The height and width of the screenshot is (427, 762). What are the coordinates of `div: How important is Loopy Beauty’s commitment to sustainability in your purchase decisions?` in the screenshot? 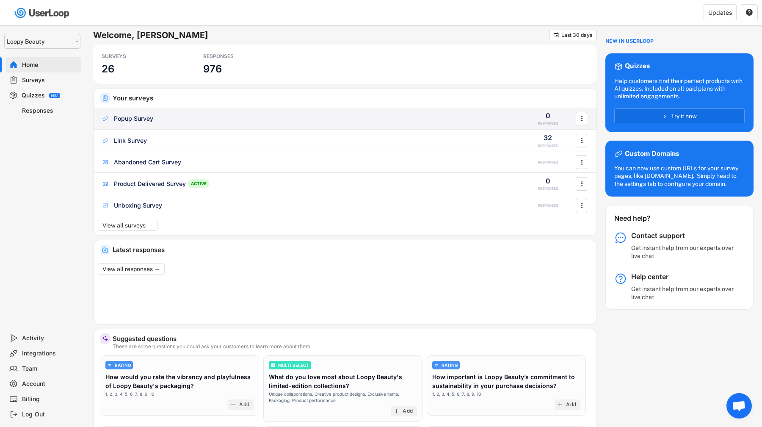 It's located at (507, 381).